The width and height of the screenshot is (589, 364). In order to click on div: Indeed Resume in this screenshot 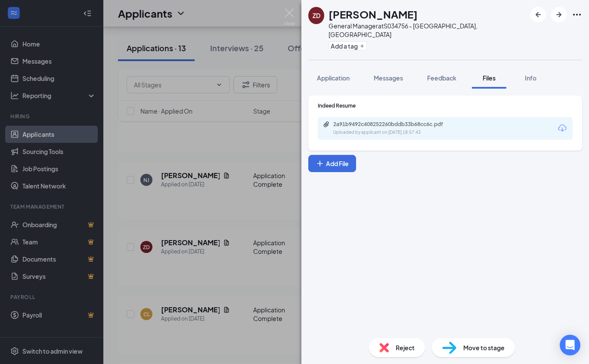, I will do `click(445, 106)`.